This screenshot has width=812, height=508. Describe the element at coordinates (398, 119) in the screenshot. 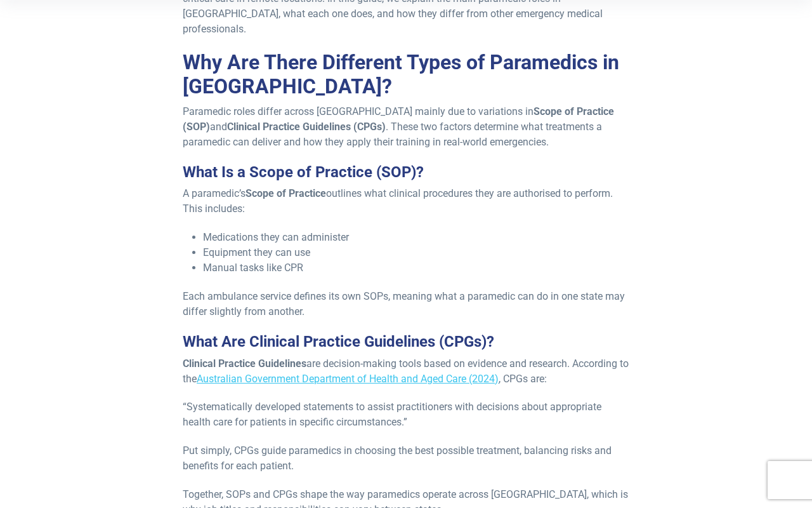

I see `strong: Scope of Practice (SOP)` at that location.